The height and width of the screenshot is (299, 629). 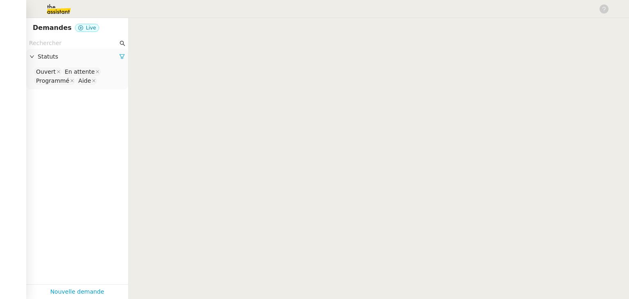 I want to click on span: Statuts, so click(x=78, y=57).